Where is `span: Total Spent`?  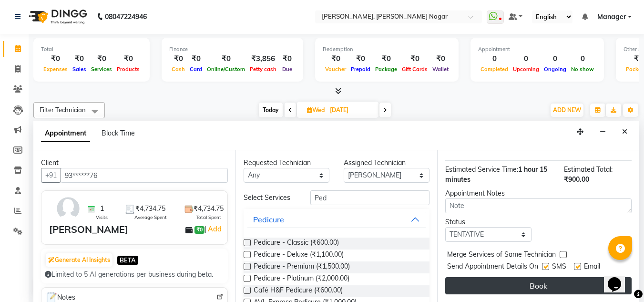
span: Total Spent is located at coordinates (209, 217).